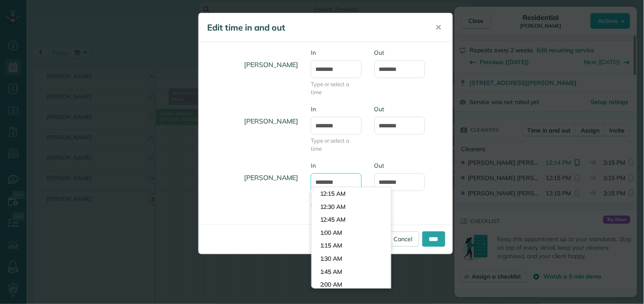 Image resolution: width=644 pixels, height=304 pixels. I want to click on a: Cancel, so click(403, 239).